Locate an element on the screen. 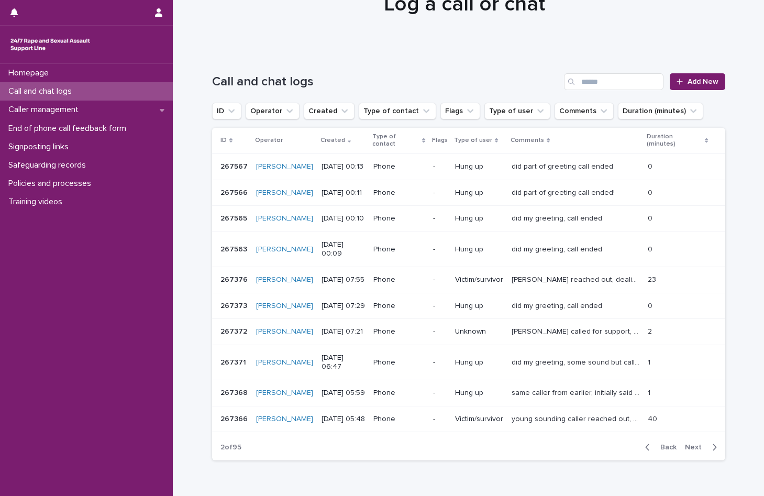  p: 2 of 95 is located at coordinates (231, 447).